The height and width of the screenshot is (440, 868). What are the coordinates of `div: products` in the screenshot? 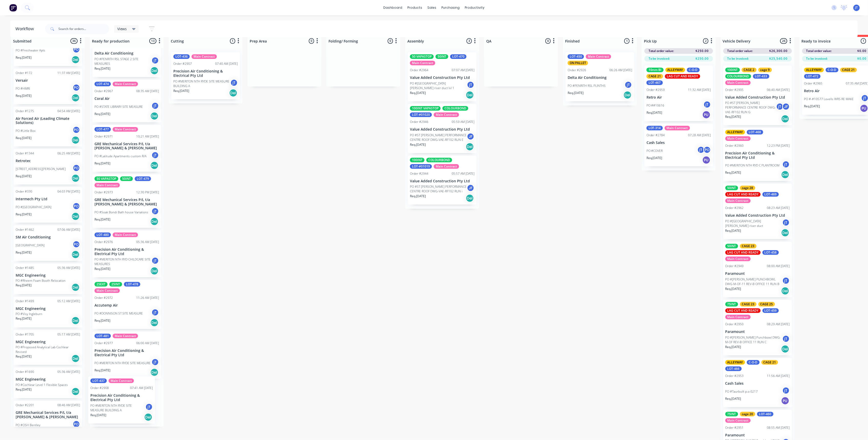 It's located at (415, 8).